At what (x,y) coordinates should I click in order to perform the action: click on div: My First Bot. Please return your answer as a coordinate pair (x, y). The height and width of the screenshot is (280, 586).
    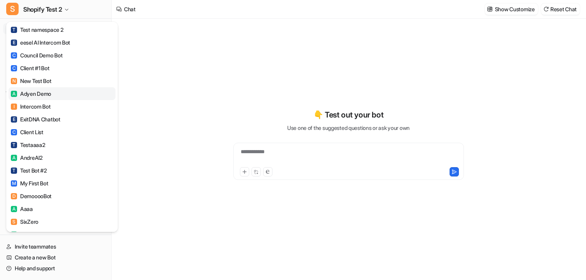
    Looking at the image, I should click on (29, 183).